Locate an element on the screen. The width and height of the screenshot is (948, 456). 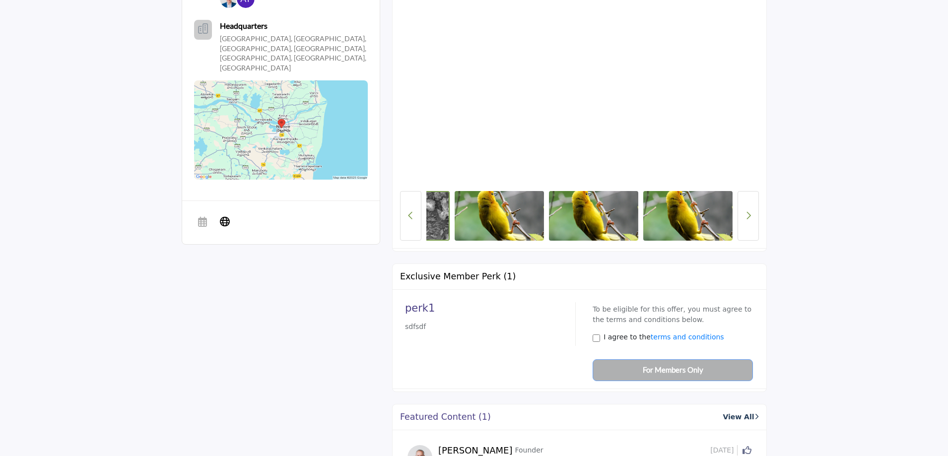
label: I agree to the is located at coordinates (663, 337).